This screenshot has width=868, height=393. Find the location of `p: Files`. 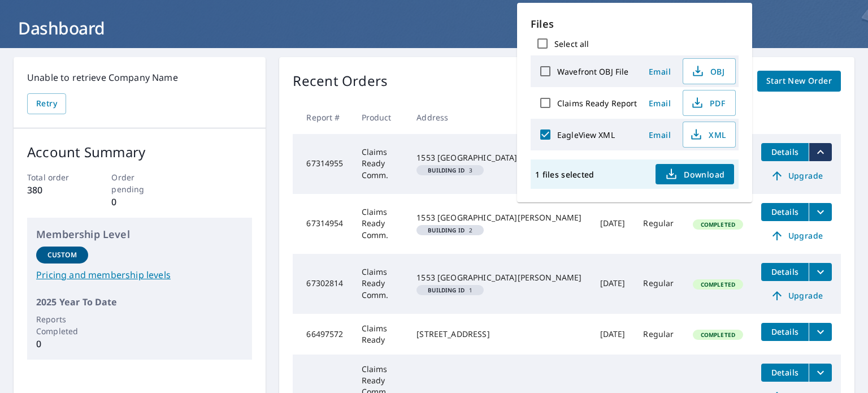

p: Files is located at coordinates (635, 24).